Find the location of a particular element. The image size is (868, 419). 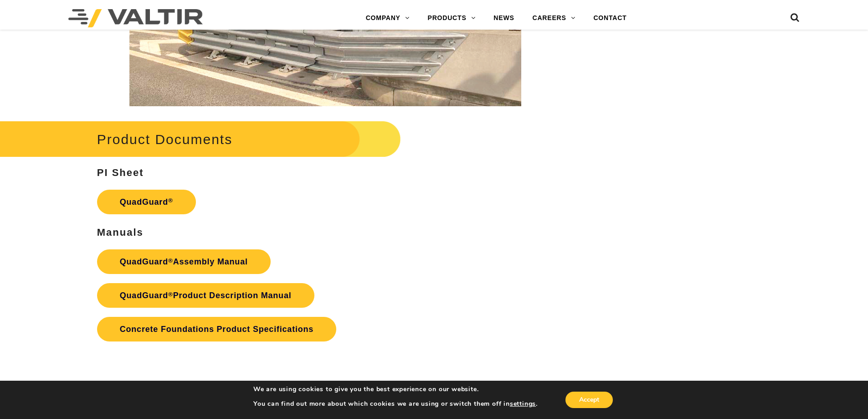

a: NEWS is located at coordinates (504, 18).